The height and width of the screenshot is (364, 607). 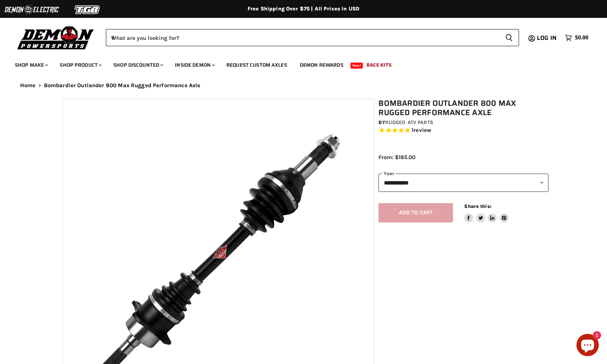 I want to click on span: New!, so click(x=357, y=66).